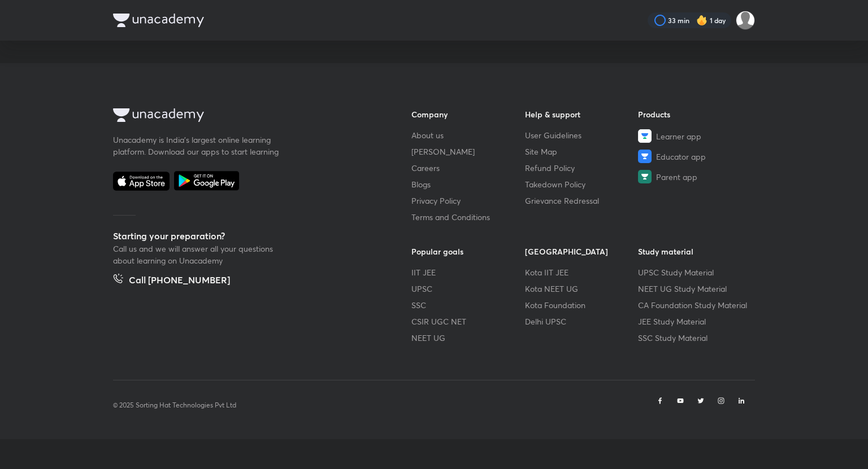 The image size is (868, 469). What do you see at coordinates (581, 168) in the screenshot?
I see `a: Refund Policy` at bounding box center [581, 168].